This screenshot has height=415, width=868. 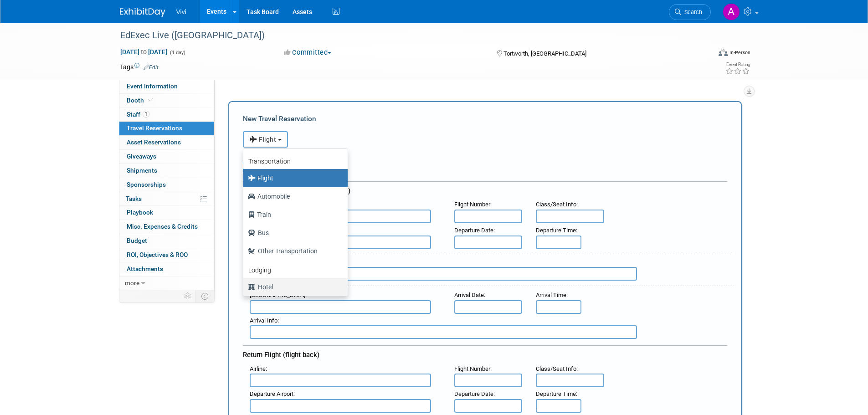 What do you see at coordinates (139, 67) in the screenshot?
I see `td: Tags` at bounding box center [139, 67].